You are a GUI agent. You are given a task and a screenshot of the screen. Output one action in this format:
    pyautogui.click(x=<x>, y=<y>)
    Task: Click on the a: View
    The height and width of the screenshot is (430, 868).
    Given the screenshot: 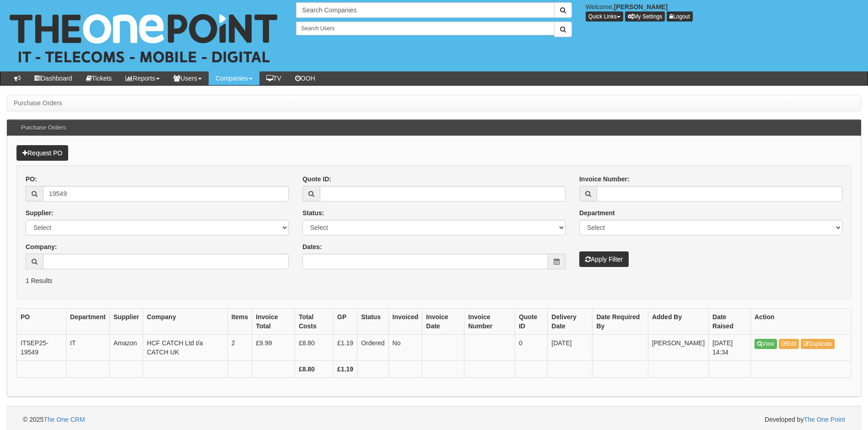 What is the action you would take?
    pyautogui.click(x=766, y=344)
    